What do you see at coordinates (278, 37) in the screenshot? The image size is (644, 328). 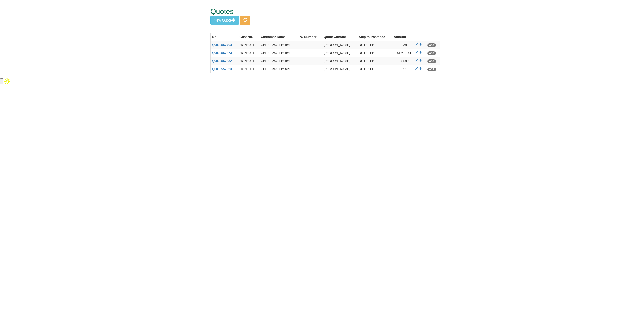 I see `th: Customer Name` at bounding box center [278, 37].